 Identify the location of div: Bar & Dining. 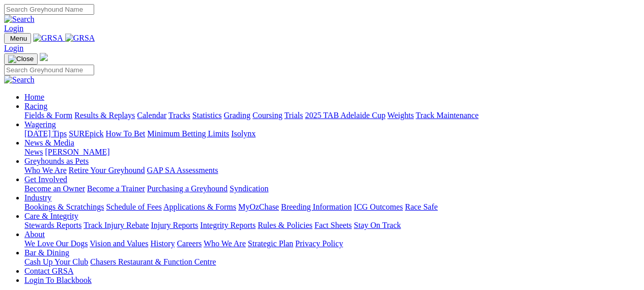
(332, 262).